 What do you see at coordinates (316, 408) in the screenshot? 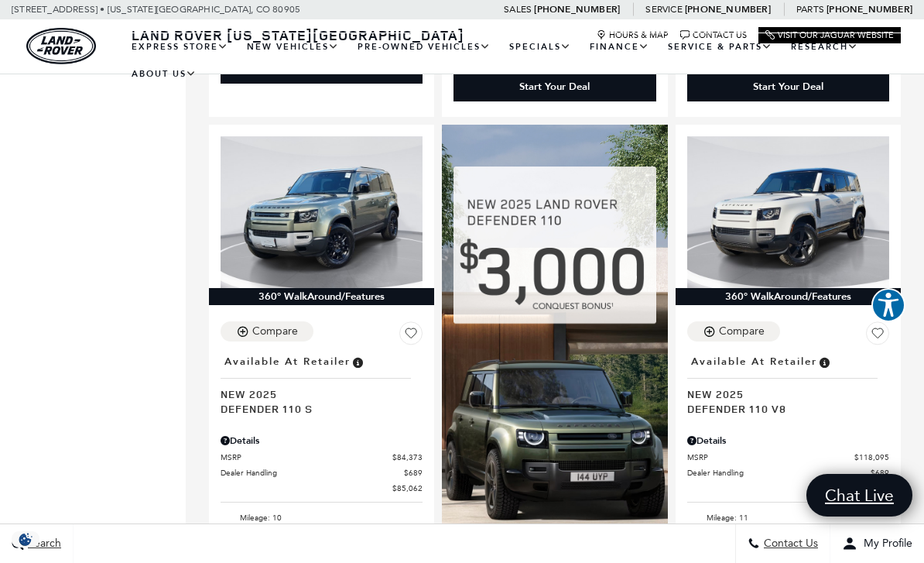
I see `span: Defender 110 S` at bounding box center [316, 408].